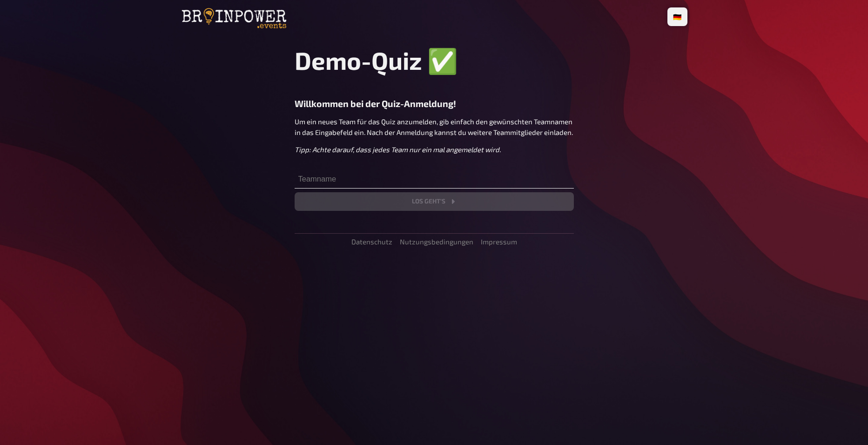 The width and height of the screenshot is (868, 445). What do you see at coordinates (437, 241) in the screenshot?
I see `a: Nutzungsbedingungen` at bounding box center [437, 241].